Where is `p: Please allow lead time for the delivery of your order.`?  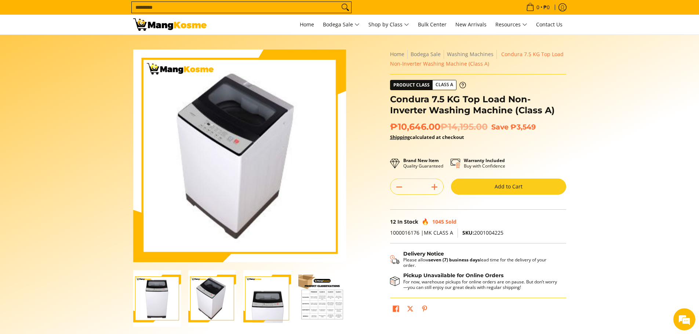
p: Please allow lead time for the delivery of your order. is located at coordinates (481, 263).